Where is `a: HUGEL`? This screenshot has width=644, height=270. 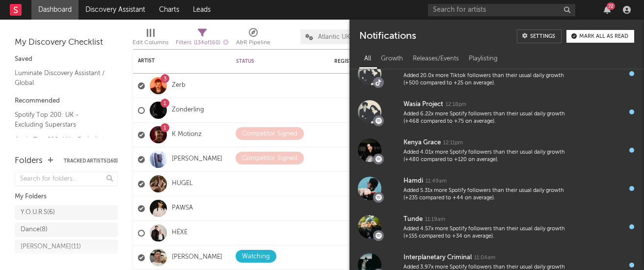 a: HUGEL is located at coordinates (182, 184).